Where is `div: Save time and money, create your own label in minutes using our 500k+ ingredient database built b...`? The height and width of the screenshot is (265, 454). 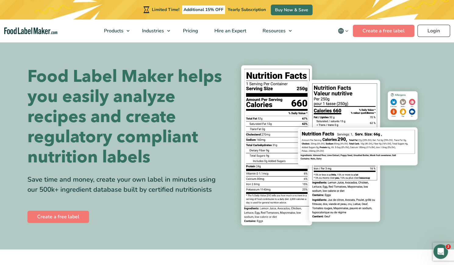 div: Save time and money, create your own label in minutes using our 500k+ ingredient database built b... is located at coordinates (125, 184).